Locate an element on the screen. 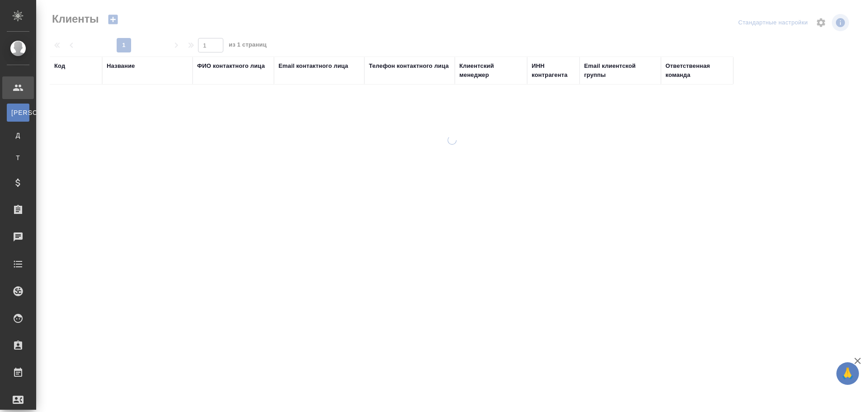 This screenshot has height=412, width=868. div: Название is located at coordinates (121, 66).